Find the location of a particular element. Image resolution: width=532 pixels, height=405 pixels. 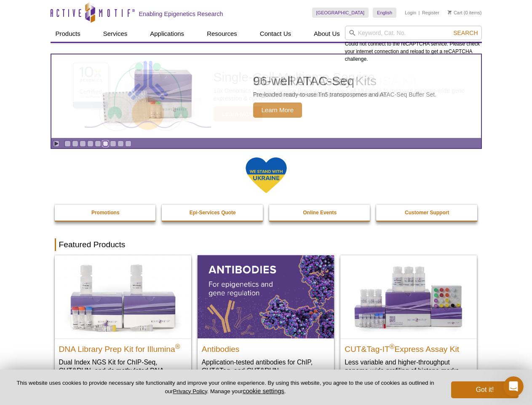

a: Go to slide 6 is located at coordinates (105, 144).